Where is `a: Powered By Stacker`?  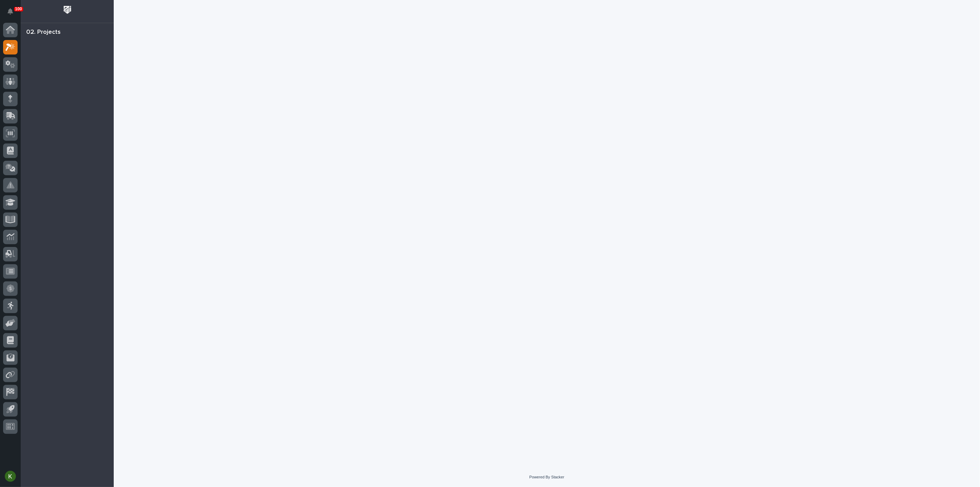 a: Powered By Stacker is located at coordinates (546, 477).